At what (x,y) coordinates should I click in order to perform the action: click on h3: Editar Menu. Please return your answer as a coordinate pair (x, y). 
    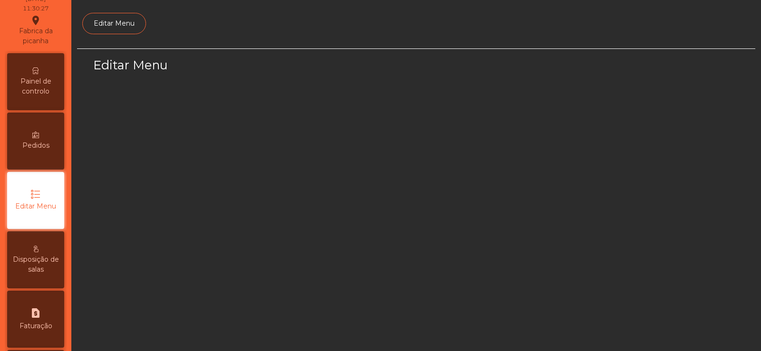
    Looking at the image, I should click on (253, 65).